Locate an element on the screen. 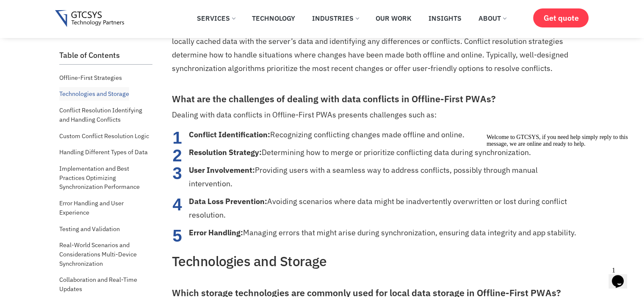 The width and height of the screenshot is (644, 297). a: Handling Different Types of Data is located at coordinates (103, 152).